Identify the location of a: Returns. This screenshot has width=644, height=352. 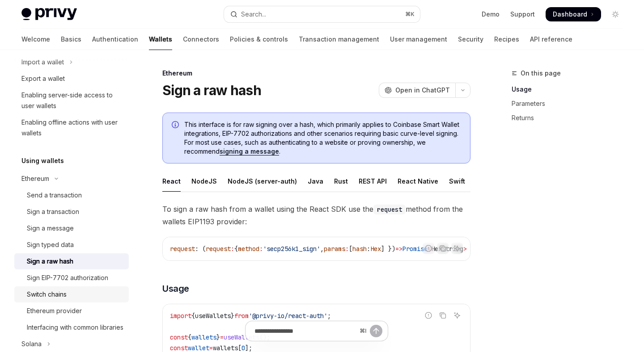
(570, 118).